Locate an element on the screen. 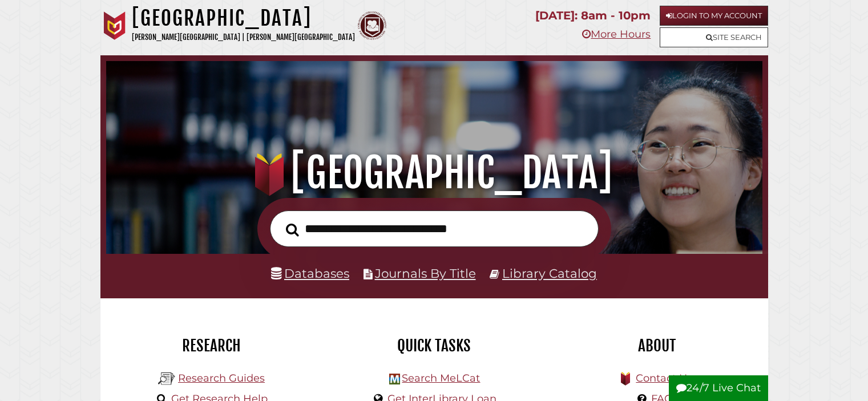  a: Library Catalog is located at coordinates (549, 273).